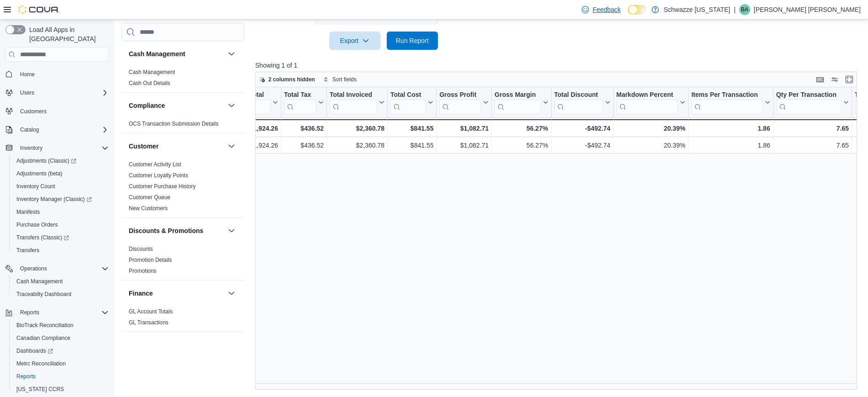 Image resolution: width=868 pixels, height=397 pixels. Describe the element at coordinates (61, 174) in the screenshot. I see `span: Adjustments (beta)` at that location.